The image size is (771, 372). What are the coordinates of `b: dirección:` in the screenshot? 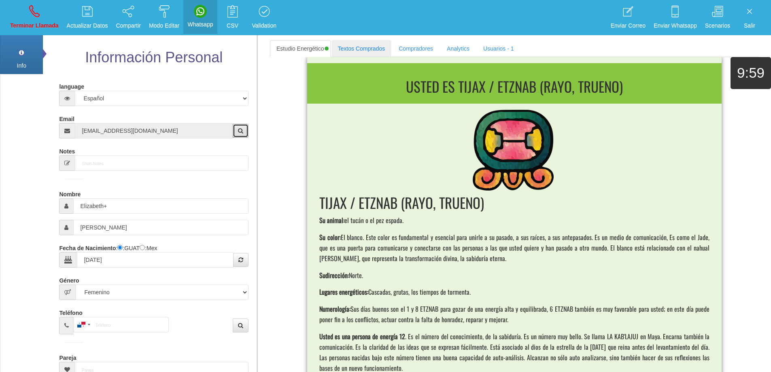 It's located at (337, 275).